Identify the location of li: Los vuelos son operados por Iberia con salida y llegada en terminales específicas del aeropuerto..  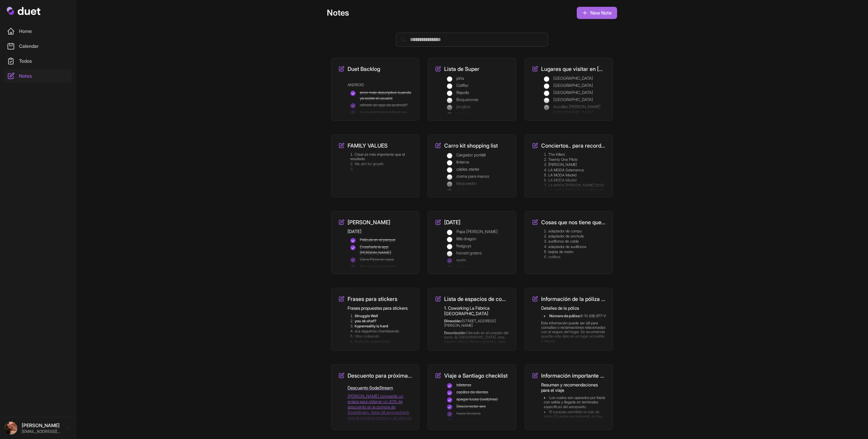
(575, 402).